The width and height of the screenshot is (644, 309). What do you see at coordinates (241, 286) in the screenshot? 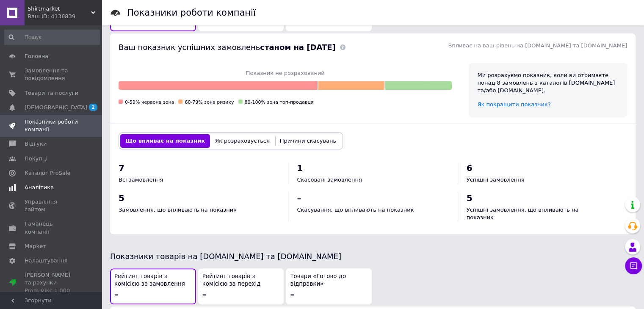
I see `button: Рейтинг товарів з комісією за перехід–` at bounding box center [241, 286].